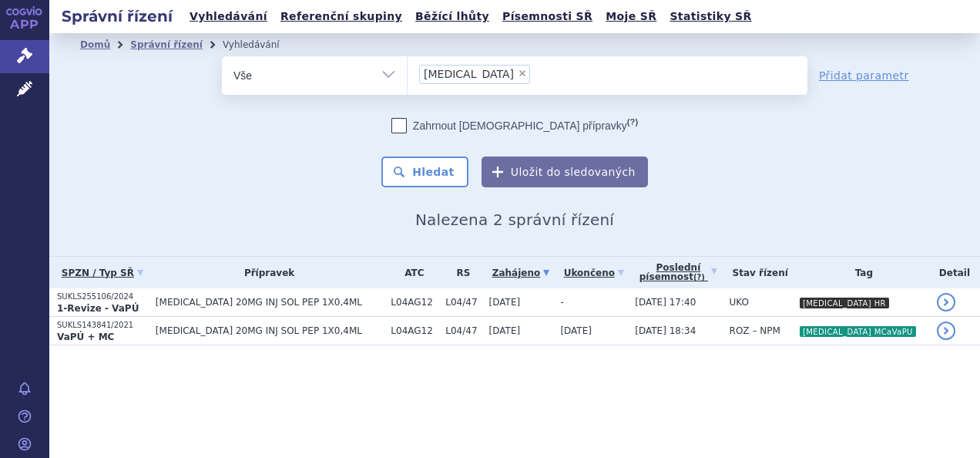  I want to click on th: Tag, so click(860, 272).